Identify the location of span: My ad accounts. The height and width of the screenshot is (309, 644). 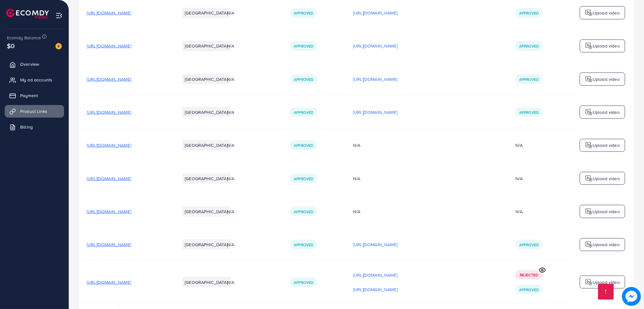
(37, 79).